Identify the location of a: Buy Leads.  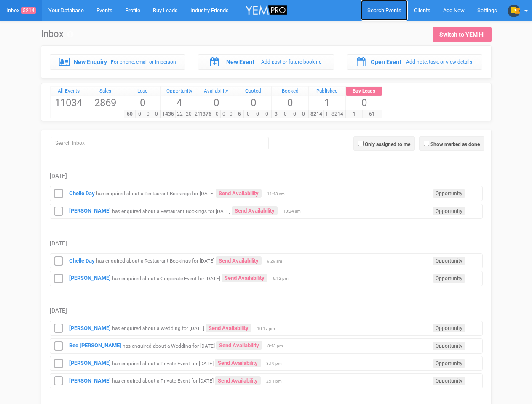
(364, 91).